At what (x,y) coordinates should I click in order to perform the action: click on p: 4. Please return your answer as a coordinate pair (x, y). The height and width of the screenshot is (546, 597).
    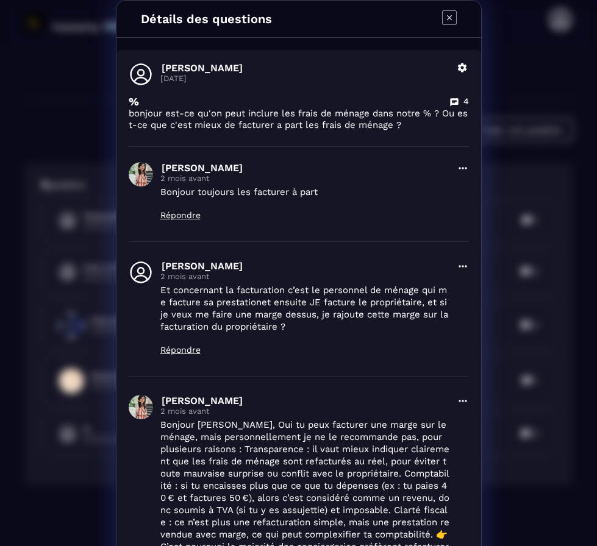
    Looking at the image, I should click on (466, 101).